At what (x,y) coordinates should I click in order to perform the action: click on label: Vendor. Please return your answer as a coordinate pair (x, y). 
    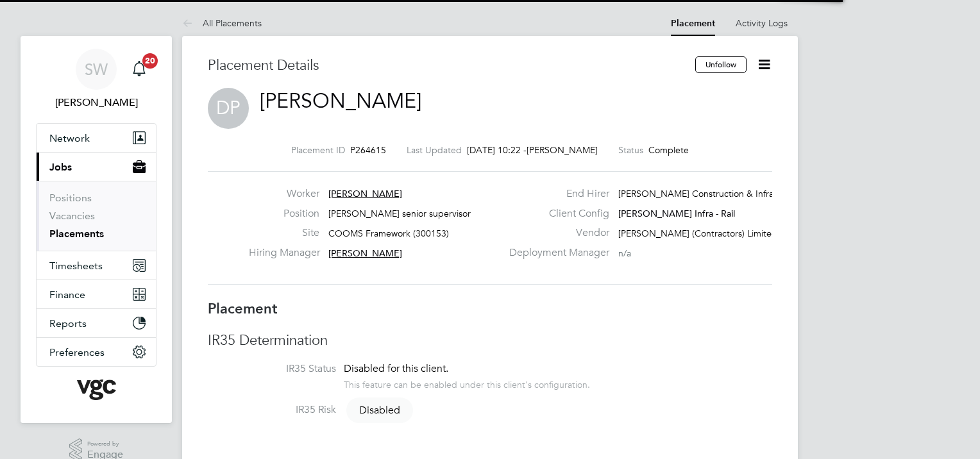
    Looking at the image, I should click on (555, 233).